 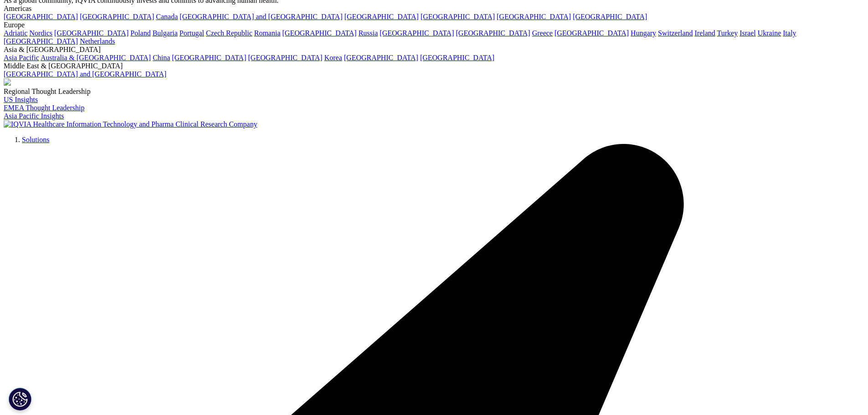 I want to click on div: Americas, so click(x=434, y=8).